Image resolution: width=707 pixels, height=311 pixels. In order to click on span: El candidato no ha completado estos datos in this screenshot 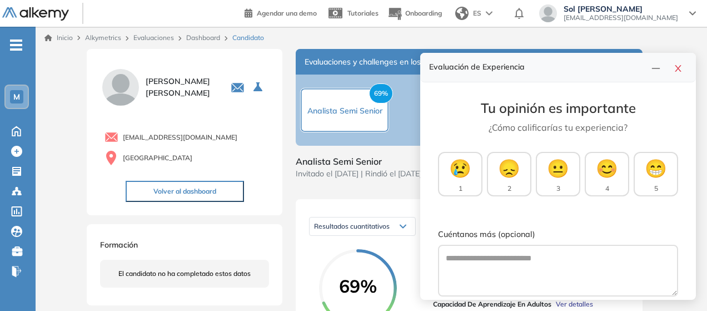, I will do `click(184, 273)`.